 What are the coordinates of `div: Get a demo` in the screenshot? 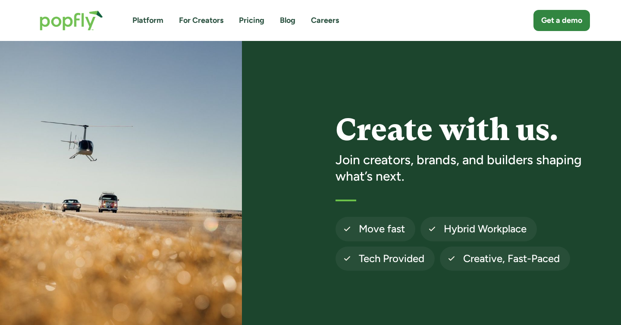 It's located at (562, 20).